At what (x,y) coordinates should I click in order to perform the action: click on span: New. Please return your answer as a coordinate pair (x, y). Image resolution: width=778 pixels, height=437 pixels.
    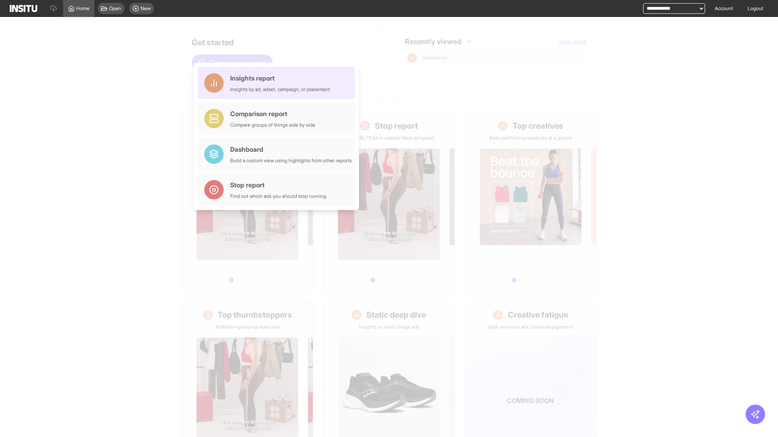
    Looking at the image, I should click on (145, 9).